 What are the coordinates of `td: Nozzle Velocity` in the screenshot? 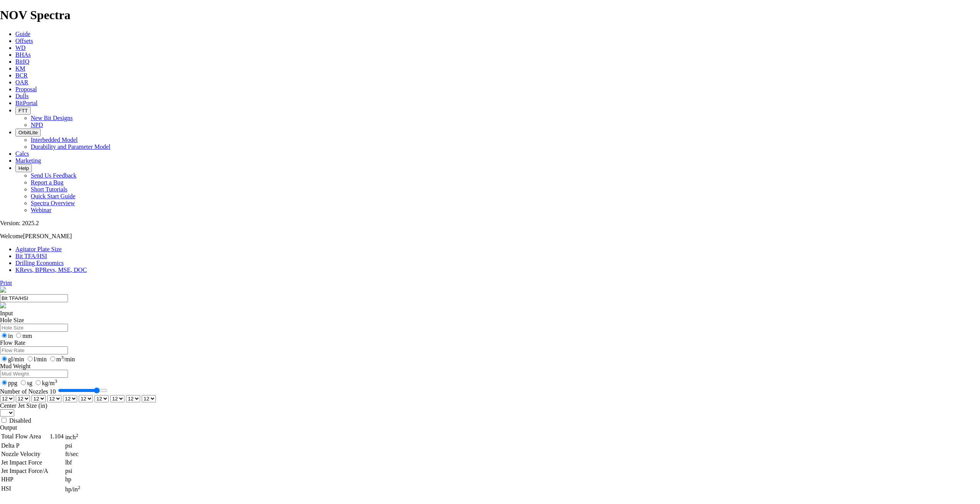 It's located at (25, 454).